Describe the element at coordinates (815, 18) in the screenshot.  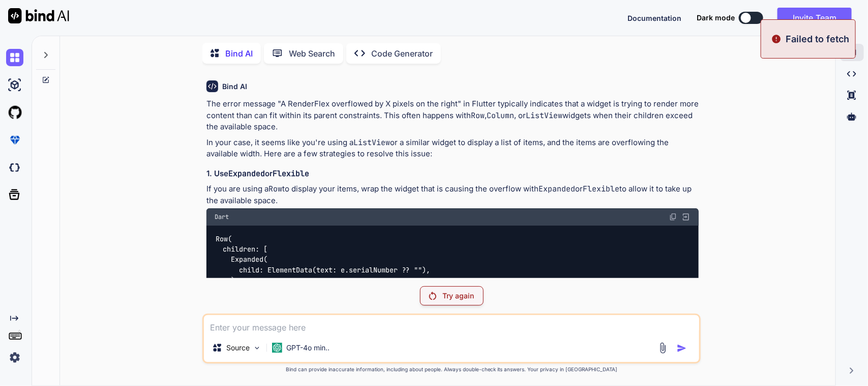
I see `button: Invite Team` at that location.